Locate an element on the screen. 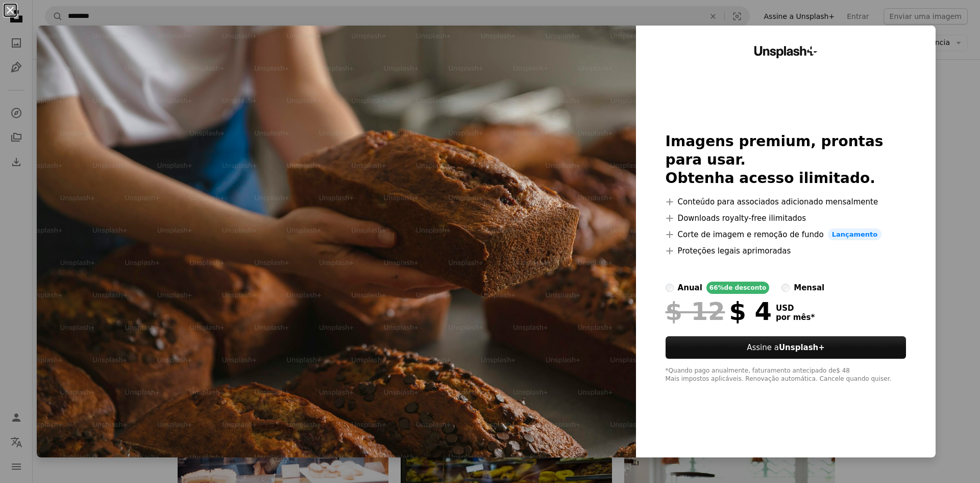  strong: Unsplash+ is located at coordinates (802, 347).